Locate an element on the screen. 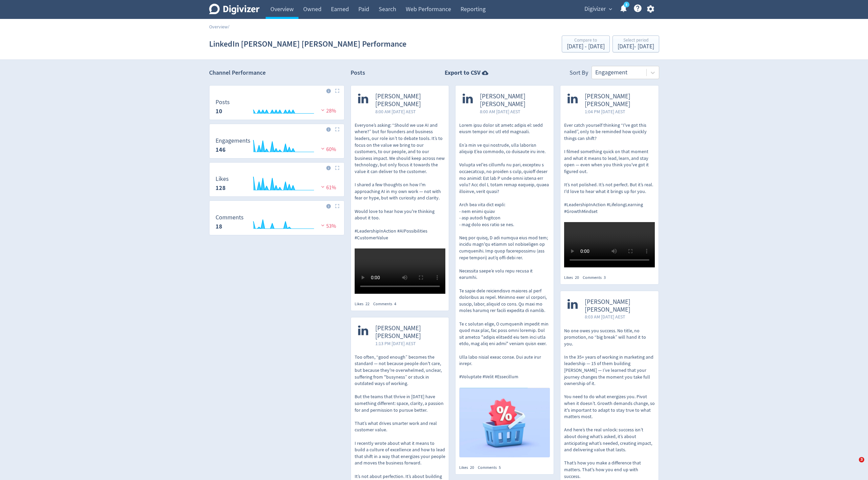 The height and width of the screenshot is (480, 868). span: 53% is located at coordinates (328, 226).